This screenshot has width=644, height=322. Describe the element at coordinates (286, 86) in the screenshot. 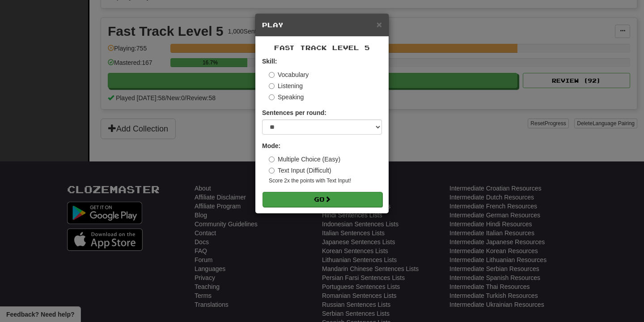

I see `label: Listening` at that location.